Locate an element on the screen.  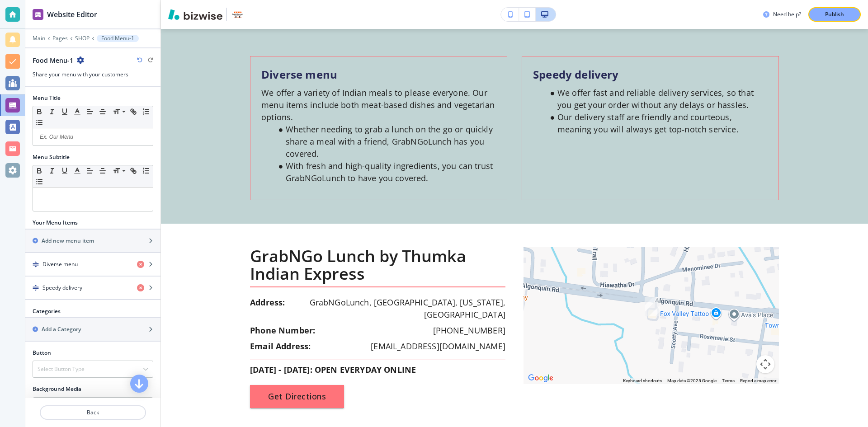
p: Pages is located at coordinates (60, 39).